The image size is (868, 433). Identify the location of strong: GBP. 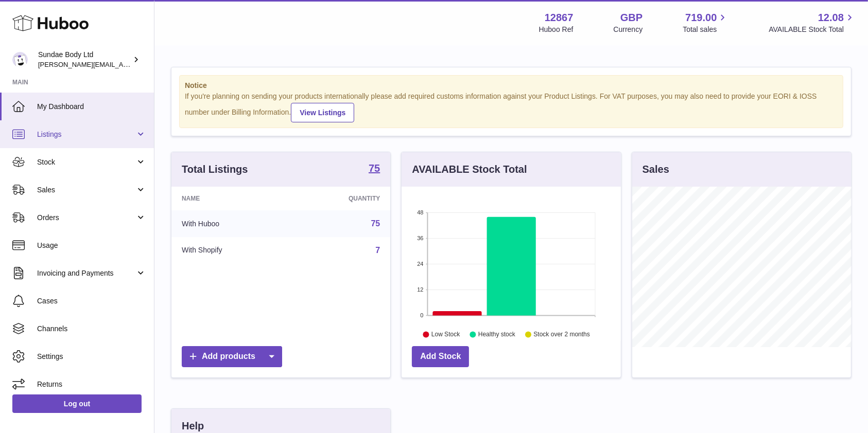
(632, 18).